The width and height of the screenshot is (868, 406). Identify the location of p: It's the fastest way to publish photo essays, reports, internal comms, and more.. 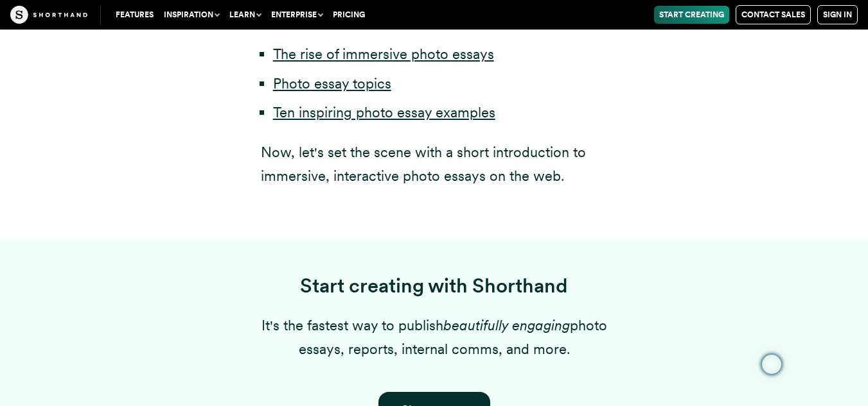
(434, 337).